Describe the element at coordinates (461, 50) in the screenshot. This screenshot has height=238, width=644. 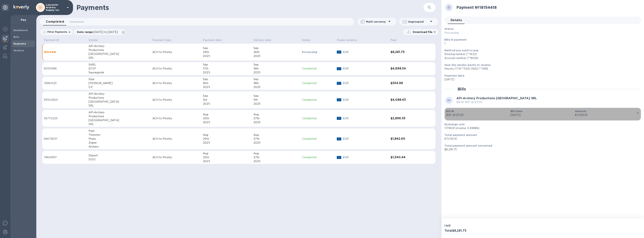
I see `b: Method you used to pay` at that location.